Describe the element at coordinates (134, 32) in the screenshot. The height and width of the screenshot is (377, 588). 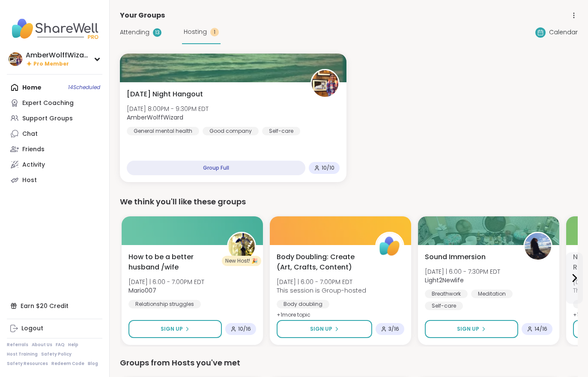
I see `span: Attending` at that location.